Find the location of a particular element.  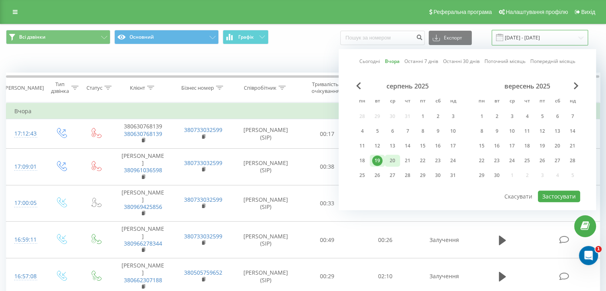

div: пн 25 серп 2025 р. is located at coordinates (362, 175).